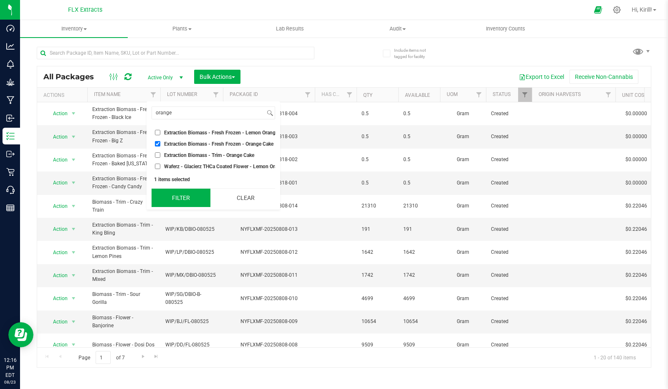  What do you see at coordinates (642, 10) in the screenshot?
I see `span: Hi, Kirill!` at bounding box center [642, 10].